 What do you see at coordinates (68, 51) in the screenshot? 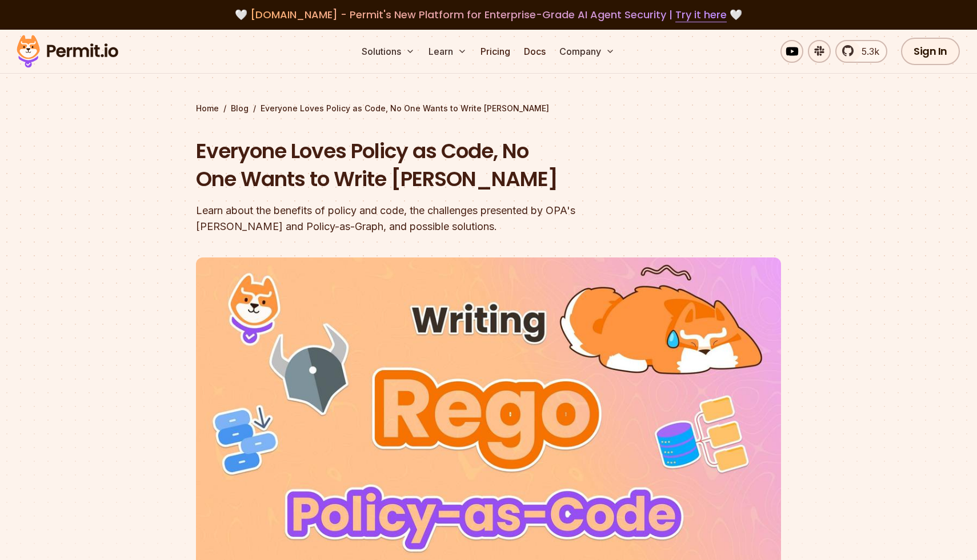
I see `img: Permit logo` at bounding box center [68, 51].